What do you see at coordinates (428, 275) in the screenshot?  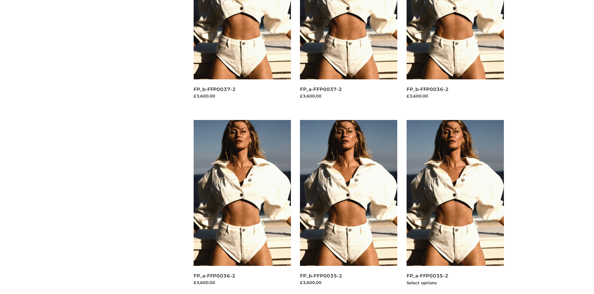 I see `a: FP_a-FFP0035-2` at bounding box center [428, 275].